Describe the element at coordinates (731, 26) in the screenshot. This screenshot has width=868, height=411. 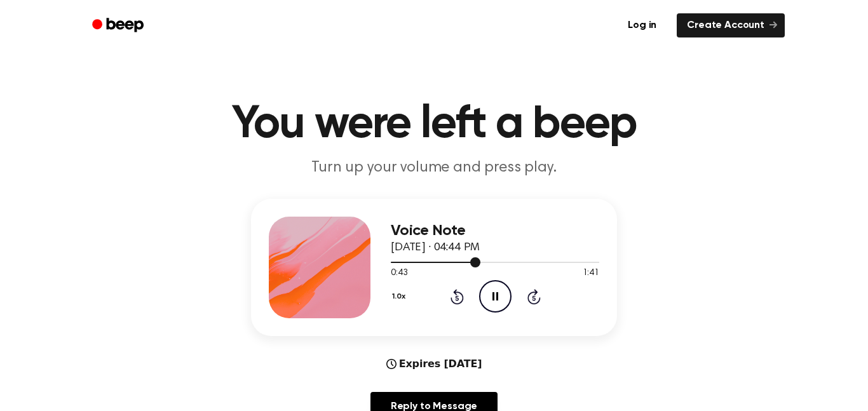
I see `a: Create Account` at that location.